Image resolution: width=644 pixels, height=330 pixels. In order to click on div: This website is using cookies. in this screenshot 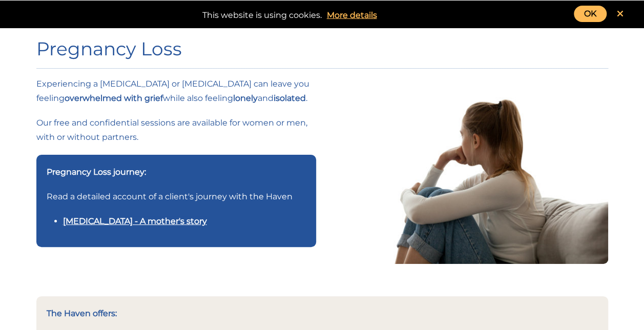, I will do `click(322, 14)`.